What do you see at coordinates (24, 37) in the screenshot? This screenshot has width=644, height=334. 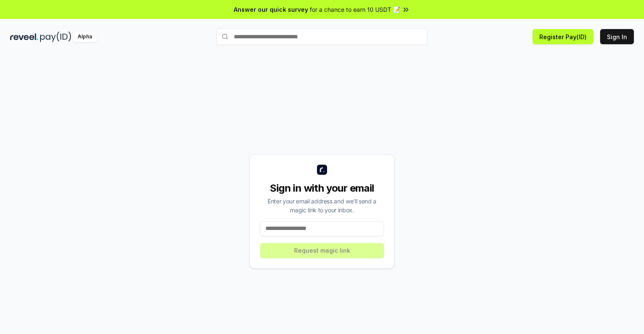 I see `img: reveel_dark` at bounding box center [24, 37].